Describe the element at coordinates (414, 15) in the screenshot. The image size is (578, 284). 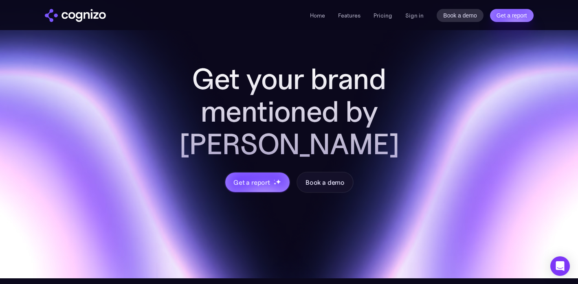
I see `a: Sign in` at that location.